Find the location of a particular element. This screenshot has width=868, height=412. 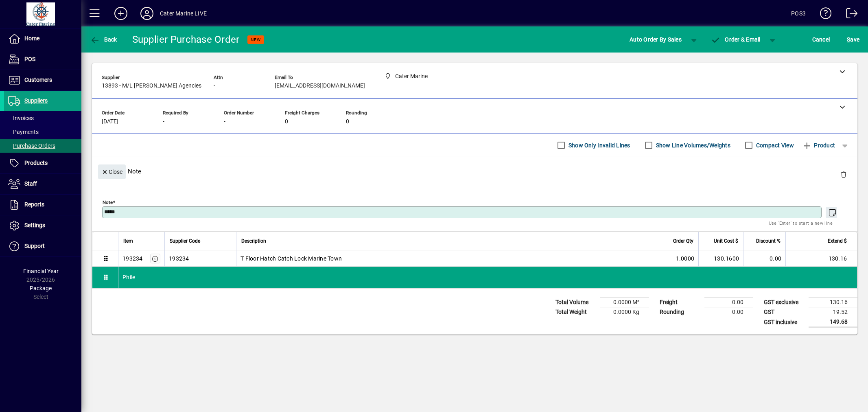

button: Cancel is located at coordinates (821, 39).